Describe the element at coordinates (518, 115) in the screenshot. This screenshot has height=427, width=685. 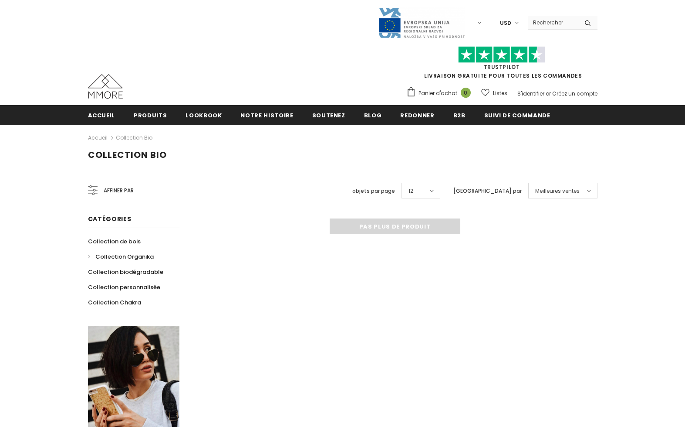
I see `a: Suivi de commande` at that location.